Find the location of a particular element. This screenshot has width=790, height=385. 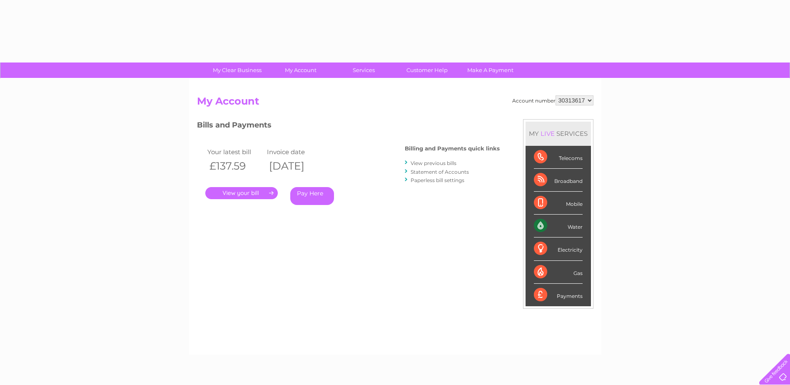

a: View previous bills is located at coordinates (434, 163).